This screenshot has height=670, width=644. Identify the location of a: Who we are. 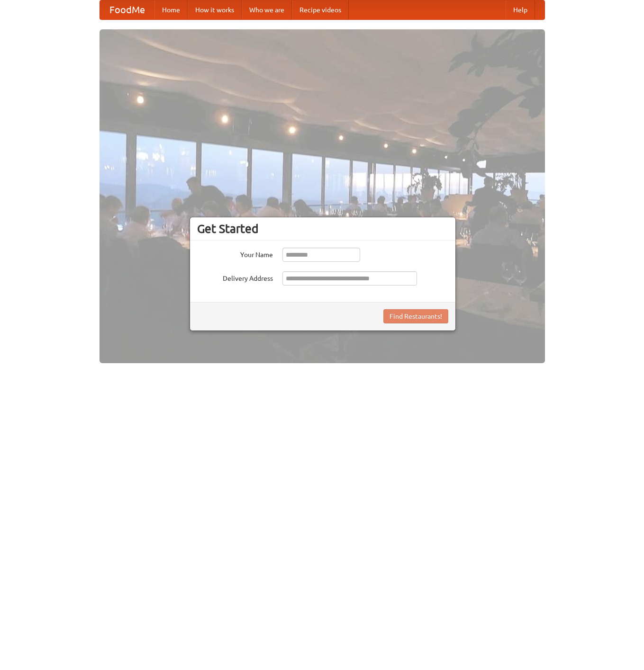
(267, 10).